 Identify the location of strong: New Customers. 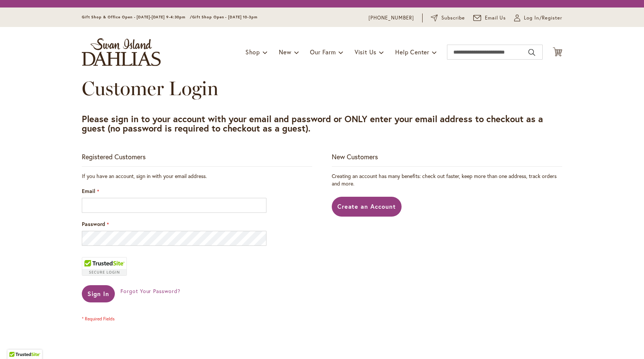
(355, 157).